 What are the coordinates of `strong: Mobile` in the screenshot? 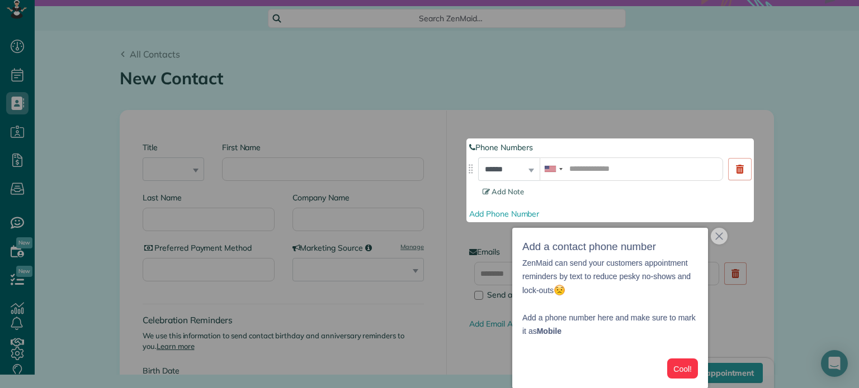 It's located at (549, 331).